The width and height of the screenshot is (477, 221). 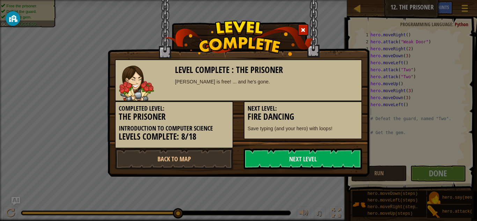 What do you see at coordinates (174, 117) in the screenshot?
I see `h3: The Prisoner` at bounding box center [174, 117].